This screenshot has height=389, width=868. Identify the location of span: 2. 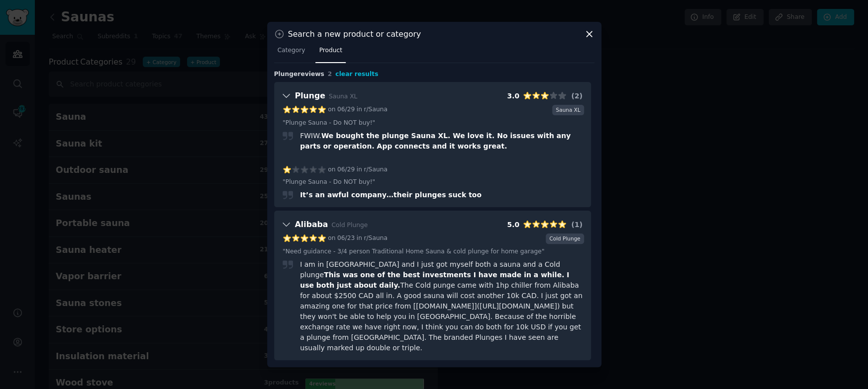
(330, 74).